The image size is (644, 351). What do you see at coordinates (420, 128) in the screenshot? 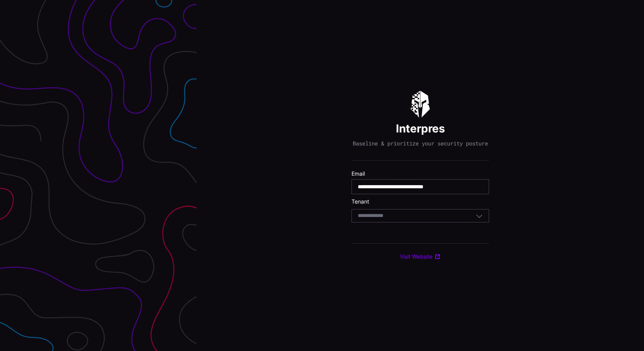
I see `h1: Interpres` at bounding box center [420, 128].